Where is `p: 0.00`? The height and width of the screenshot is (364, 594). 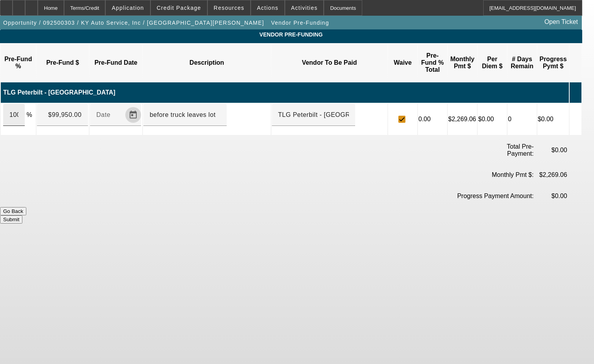
p: 0.00 is located at coordinates (433, 119).